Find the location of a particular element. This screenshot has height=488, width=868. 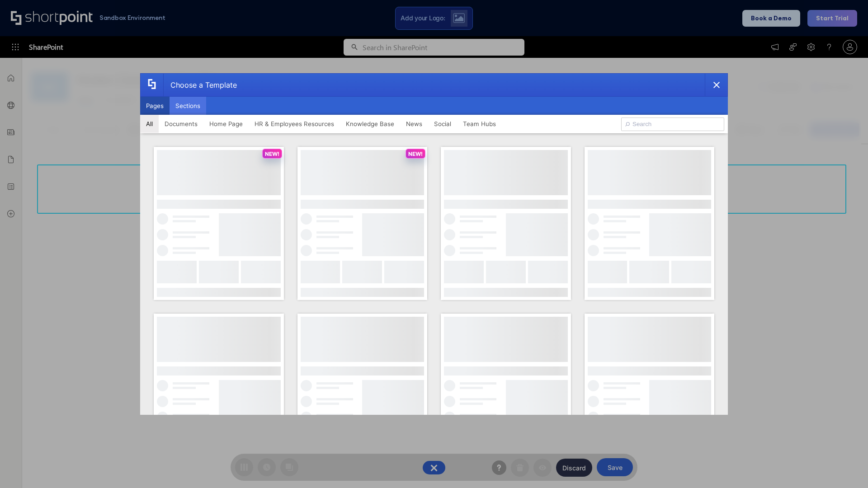

button: News is located at coordinates (414, 124).